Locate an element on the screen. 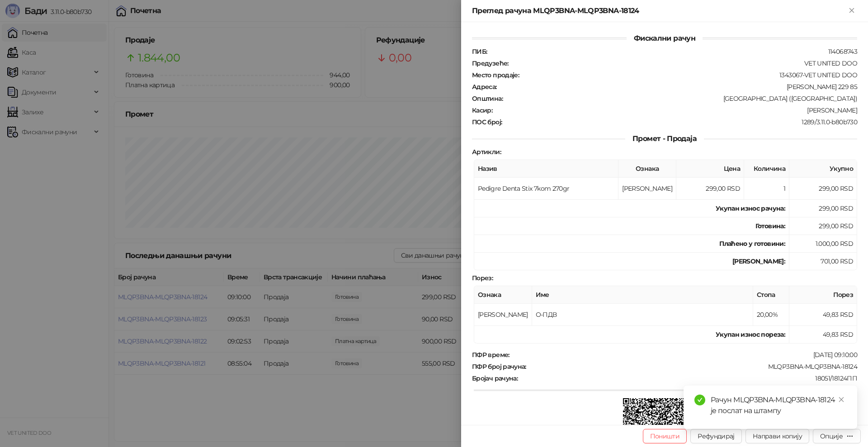 The height and width of the screenshot is (447, 868). span: Направи копију is located at coordinates (778, 436).